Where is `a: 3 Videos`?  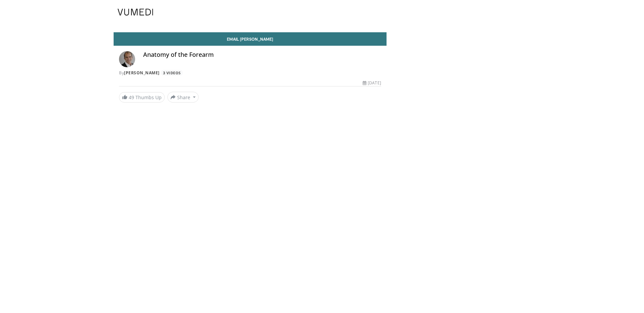
a: 3 Videos is located at coordinates (172, 73).